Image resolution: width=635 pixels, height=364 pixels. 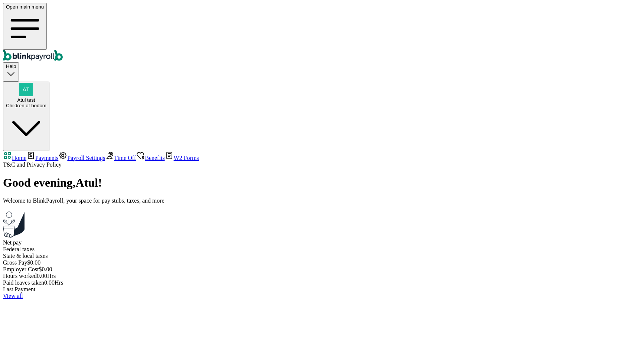 I want to click on button: Atul testChildren of bodom, so click(x=26, y=116).